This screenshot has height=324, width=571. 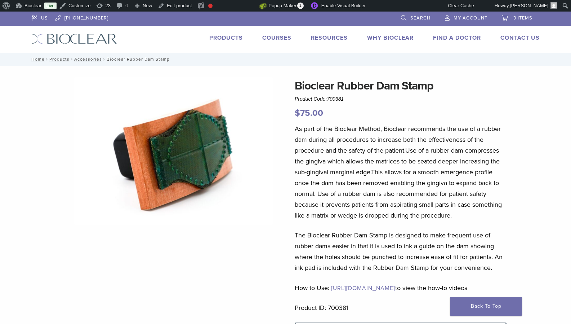 I want to click on span: Use of a rubber dam compresses the gingiva which allows the matrices to be seated deeper increasi..., so click(x=397, y=161).